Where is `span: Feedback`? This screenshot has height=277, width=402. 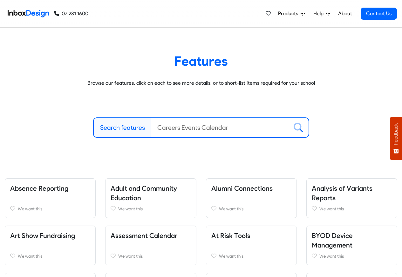
span: Feedback is located at coordinates (396, 134).